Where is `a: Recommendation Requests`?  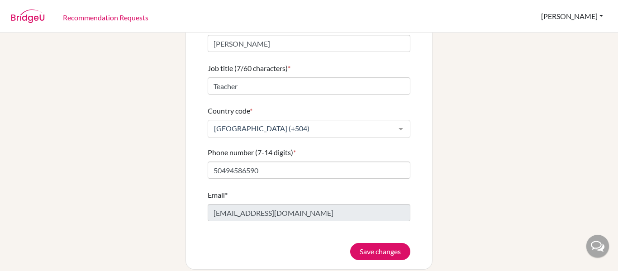 a: Recommendation Requests is located at coordinates (105, 17).